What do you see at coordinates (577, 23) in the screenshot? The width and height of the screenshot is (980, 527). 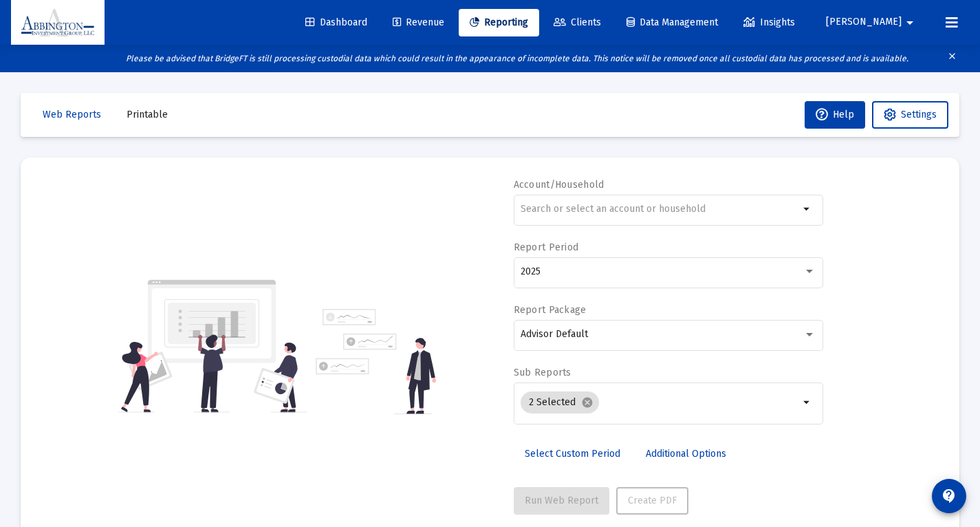 I see `a: Clients` at bounding box center [577, 23].